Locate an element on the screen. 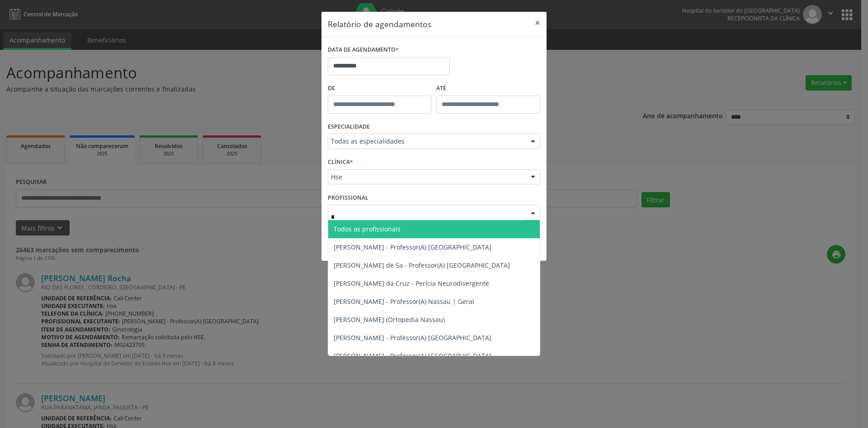 The image size is (868, 428). span: Todos os profissionais is located at coordinates (367, 228).